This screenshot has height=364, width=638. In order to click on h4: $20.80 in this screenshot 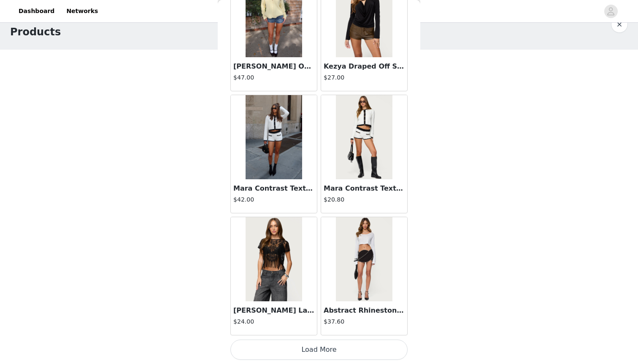, I will do `click(364, 200)`.